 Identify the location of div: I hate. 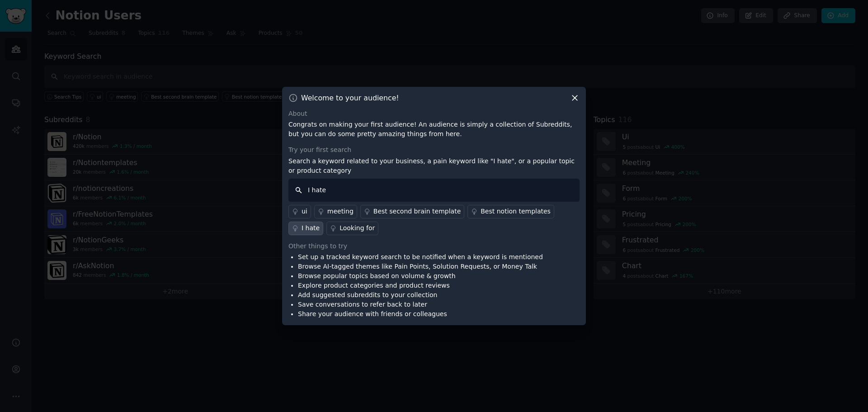
(310, 228).